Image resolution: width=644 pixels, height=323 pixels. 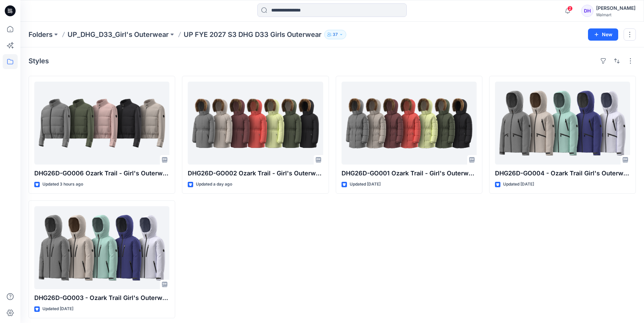 What do you see at coordinates (255, 123) in the screenshot?
I see `a: DHG26D-GO002 Ozark Trail - Girl's Outerwear-Parka Jkt Opt.2` at bounding box center [255, 123].